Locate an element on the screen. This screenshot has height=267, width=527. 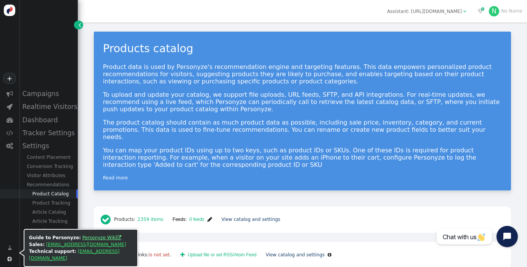
div: Realtime Visitors is located at coordinates (48, 107).